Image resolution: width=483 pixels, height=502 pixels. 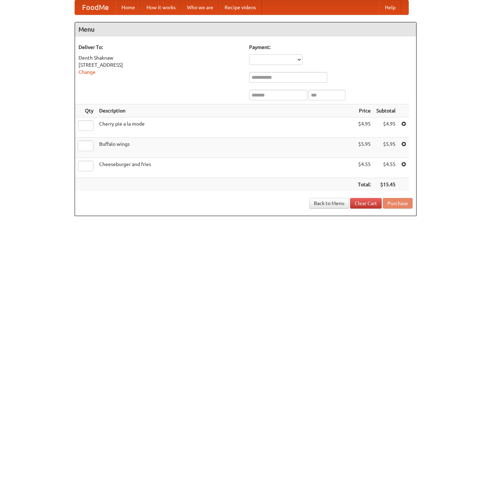 What do you see at coordinates (161, 7) in the screenshot?
I see `a: How it works` at bounding box center [161, 7].